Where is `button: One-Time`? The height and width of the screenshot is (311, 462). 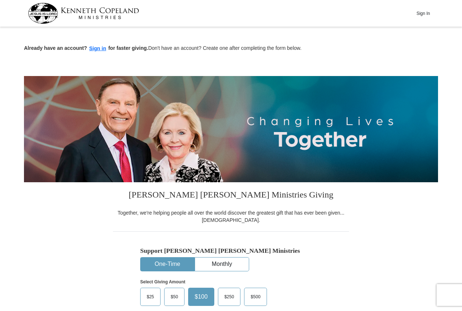 button: One-Time is located at coordinates (167, 264).